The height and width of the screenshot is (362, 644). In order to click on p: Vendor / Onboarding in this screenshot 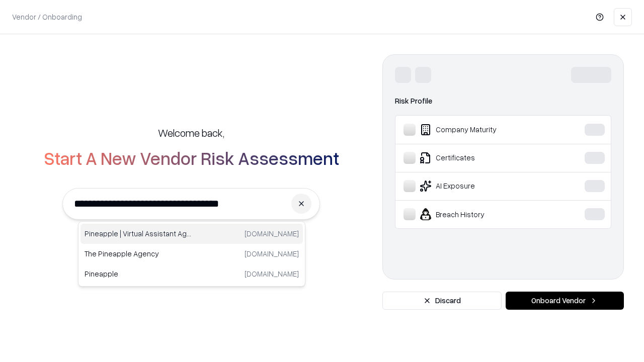, I will do `click(47, 17)`.